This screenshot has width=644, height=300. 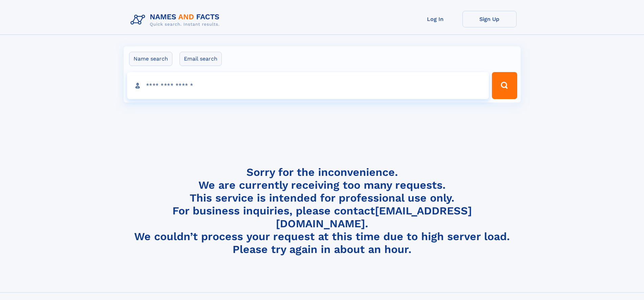 I want to click on input: search input, so click(x=308, y=86).